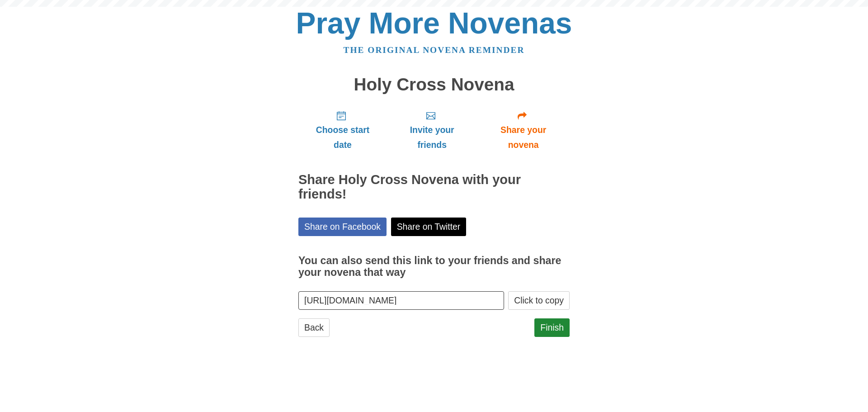 The height and width of the screenshot is (412, 868). What do you see at coordinates (434, 267) in the screenshot?
I see `h3: You can also send this link to your friends and share your novena that way` at bounding box center [434, 267].